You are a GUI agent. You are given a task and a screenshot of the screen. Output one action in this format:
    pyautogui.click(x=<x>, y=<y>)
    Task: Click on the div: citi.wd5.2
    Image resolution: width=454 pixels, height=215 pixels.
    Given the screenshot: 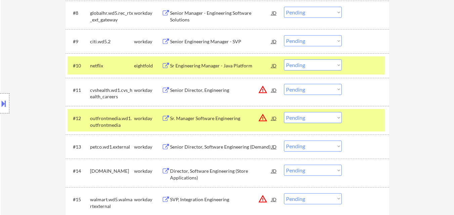 What is the action you would take?
    pyautogui.click(x=112, y=42)
    